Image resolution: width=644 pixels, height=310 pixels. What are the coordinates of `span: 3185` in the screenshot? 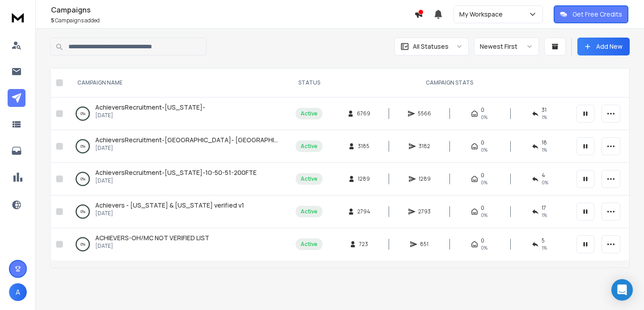 It's located at (364, 146).